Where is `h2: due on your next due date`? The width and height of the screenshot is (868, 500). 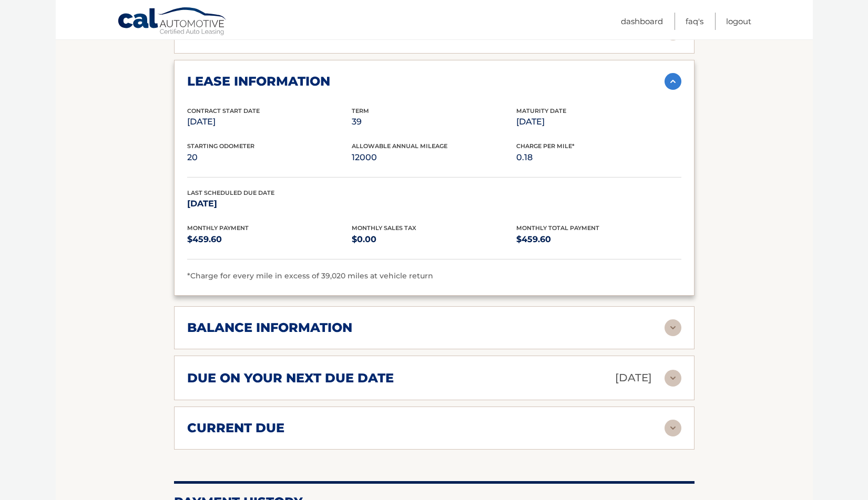
h2: due on your next due date is located at coordinates (290, 378).